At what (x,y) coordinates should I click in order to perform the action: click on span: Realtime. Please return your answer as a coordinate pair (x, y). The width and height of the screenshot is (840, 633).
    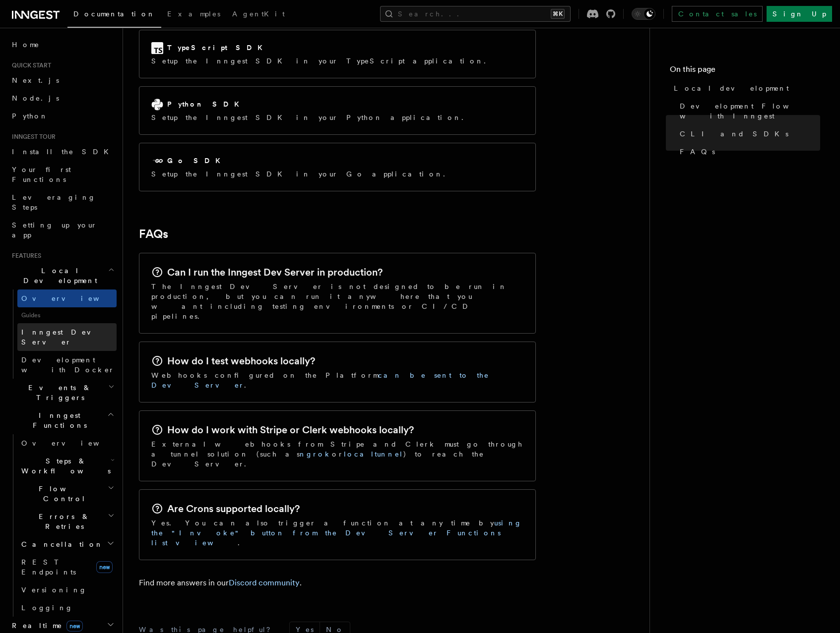
    Looking at the image, I should click on (45, 625).